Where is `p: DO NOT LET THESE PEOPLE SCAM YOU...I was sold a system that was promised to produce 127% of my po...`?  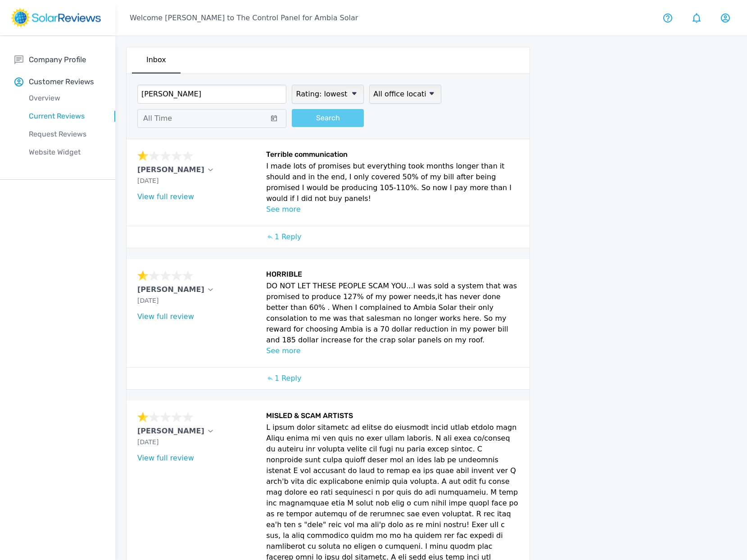
p: DO NOT LET THESE PEOPLE SCAM YOU...I was sold a system that was promised to produce 127% of my po... is located at coordinates (392, 313).